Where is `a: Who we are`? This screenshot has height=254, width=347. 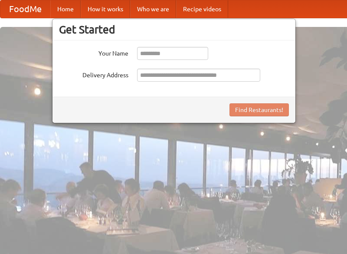 a: Who we are is located at coordinates (153, 9).